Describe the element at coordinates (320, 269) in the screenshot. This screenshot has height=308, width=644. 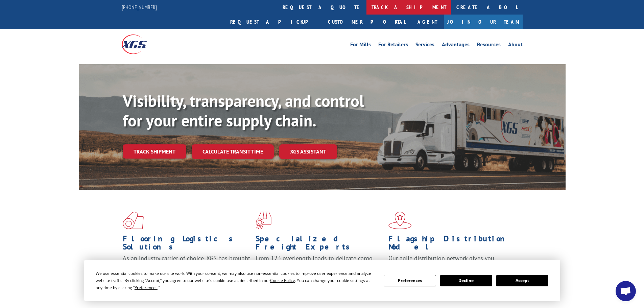
I see `p: From 123 overlength loads to delicate cargo, our experienced staff knows the best way to move you...` at that location.